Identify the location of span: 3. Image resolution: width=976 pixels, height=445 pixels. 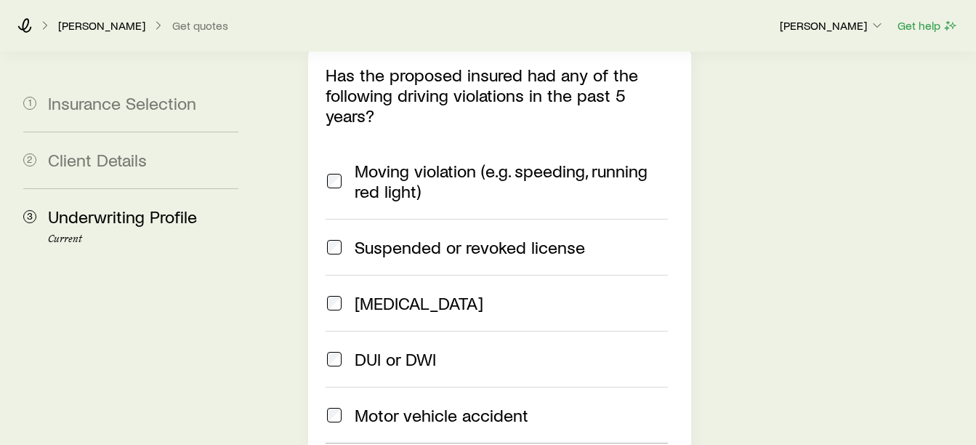
(30, 217).